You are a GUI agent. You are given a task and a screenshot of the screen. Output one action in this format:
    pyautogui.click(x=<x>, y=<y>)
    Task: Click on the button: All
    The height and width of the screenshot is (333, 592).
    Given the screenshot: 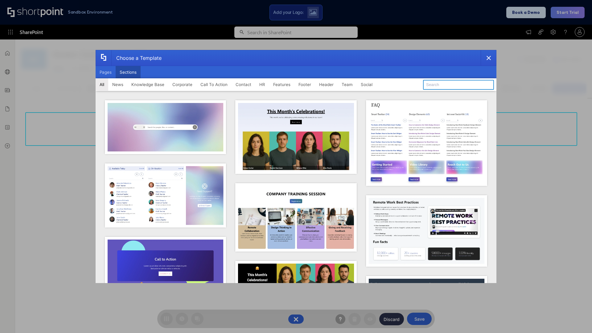 What is the action you would take?
    pyautogui.click(x=102, y=84)
    